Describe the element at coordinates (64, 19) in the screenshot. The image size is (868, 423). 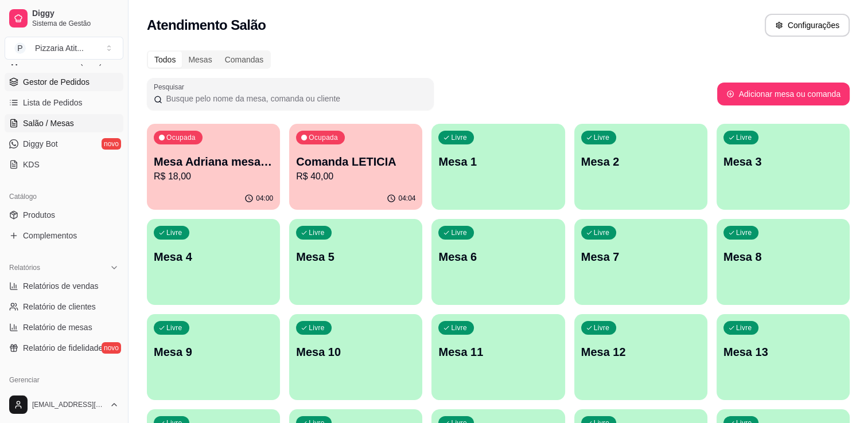
I see `a: DiggySistema de Gestão` at that location.